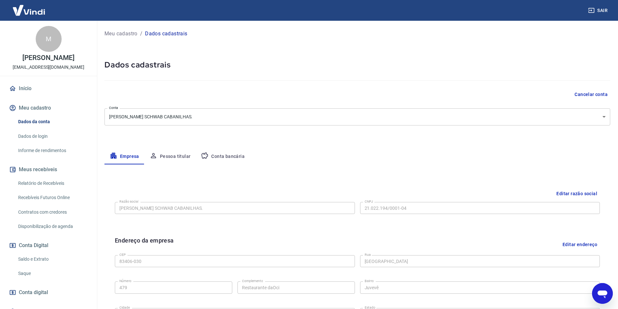  I want to click on a: Conta digital, so click(48, 293).